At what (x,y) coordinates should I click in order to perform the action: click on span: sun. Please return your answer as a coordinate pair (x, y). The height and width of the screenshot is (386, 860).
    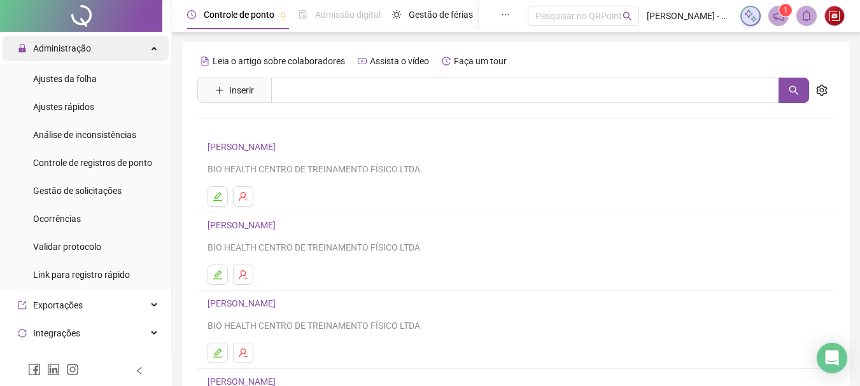
    Looking at the image, I should click on (397, 15).